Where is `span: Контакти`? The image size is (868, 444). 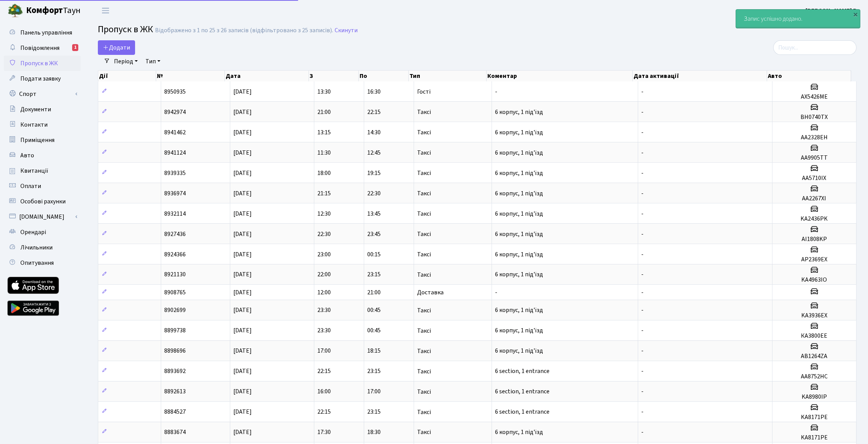
span: Контакти is located at coordinates (34, 125).